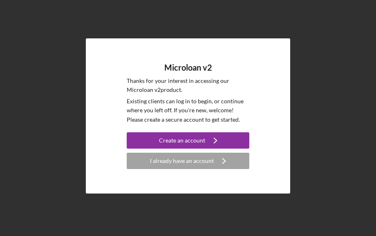 The height and width of the screenshot is (236, 376). Describe the element at coordinates (182, 141) in the screenshot. I see `div: Create an account` at that location.